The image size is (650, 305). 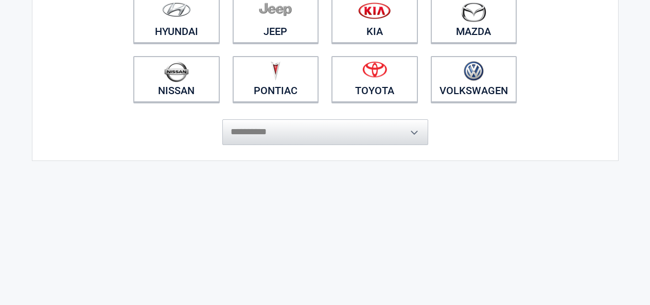 What do you see at coordinates (474, 12) in the screenshot?
I see `img: mazda` at bounding box center [474, 12].